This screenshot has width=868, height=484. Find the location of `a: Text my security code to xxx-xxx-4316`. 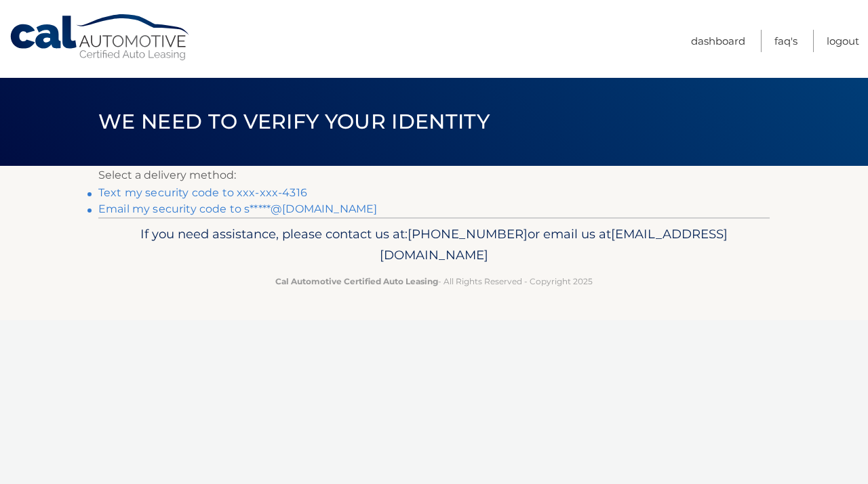

a: Text my security code to xxx-xxx-4316 is located at coordinates (202, 192).